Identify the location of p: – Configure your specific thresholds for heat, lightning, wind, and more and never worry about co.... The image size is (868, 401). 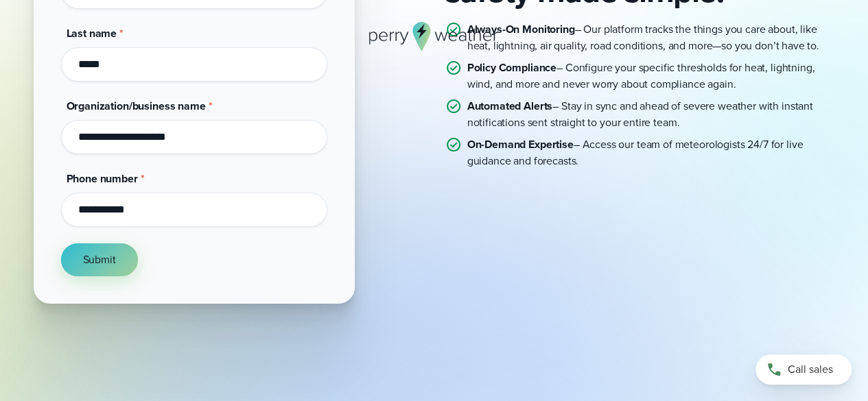
(651, 76).